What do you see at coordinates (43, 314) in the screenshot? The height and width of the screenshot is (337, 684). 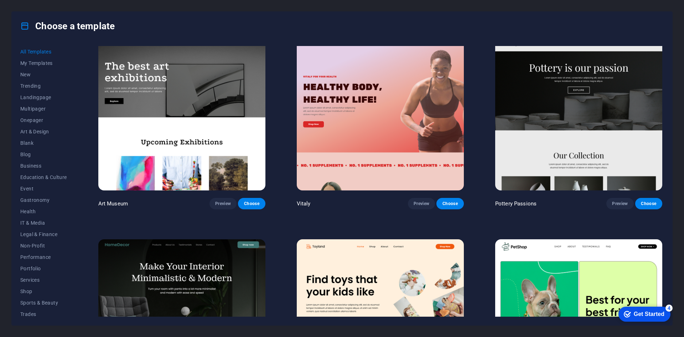 I see `button: Trades` at bounding box center [43, 314].